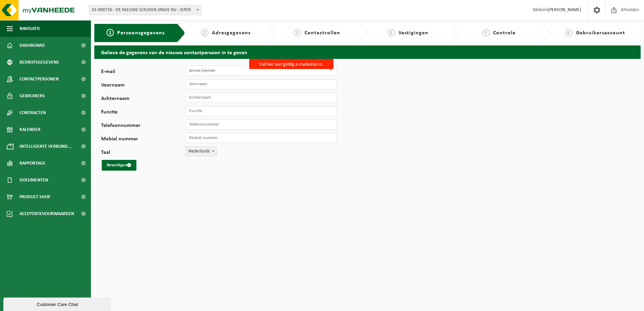  Describe the element at coordinates (34, 180) in the screenshot. I see `span: Documenten` at that location.